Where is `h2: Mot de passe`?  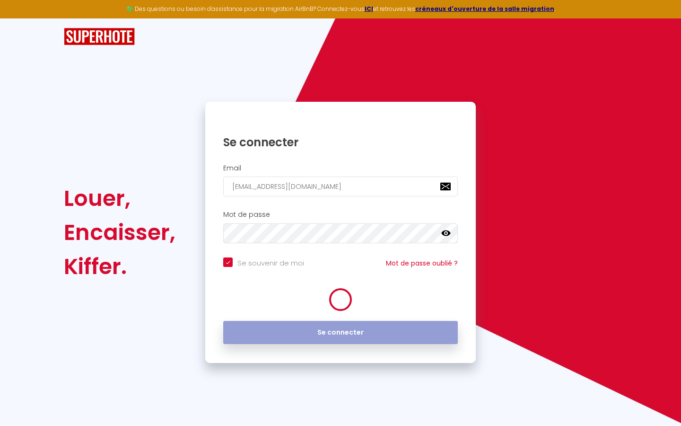
h2: Mot de passe is located at coordinates (341, 214).